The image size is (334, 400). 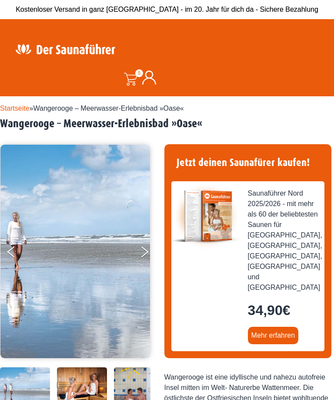 I want to click on bdi: 34,90, so click(x=269, y=310).